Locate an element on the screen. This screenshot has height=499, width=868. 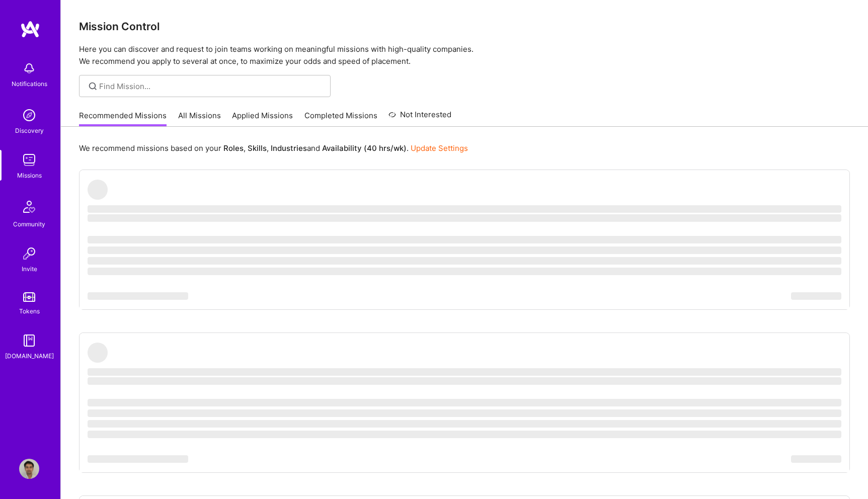
a: Update Settings is located at coordinates (439, 148).